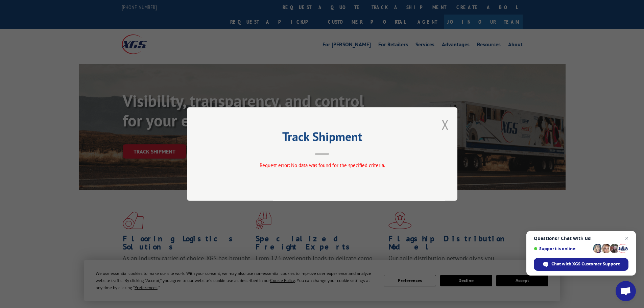 This screenshot has height=308, width=644. Describe the element at coordinates (625, 291) in the screenshot. I see `a: Open chat` at that location.